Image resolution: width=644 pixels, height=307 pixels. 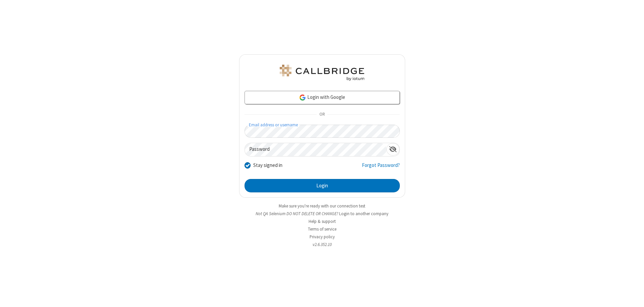 What do you see at coordinates (322, 73) in the screenshot?
I see `img: QA Selenium DO NOT DELETE OR CHANGE` at bounding box center [322, 73].